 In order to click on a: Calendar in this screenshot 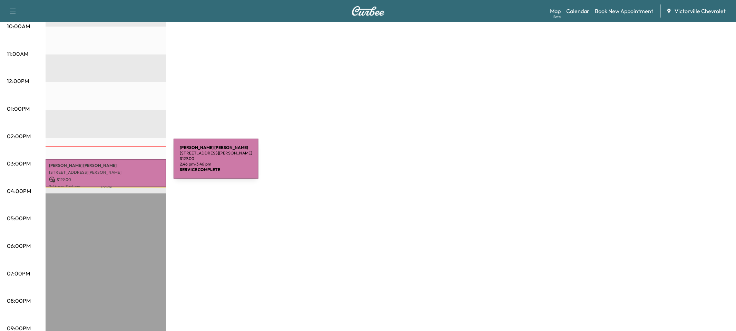, I will do `click(577, 11)`.